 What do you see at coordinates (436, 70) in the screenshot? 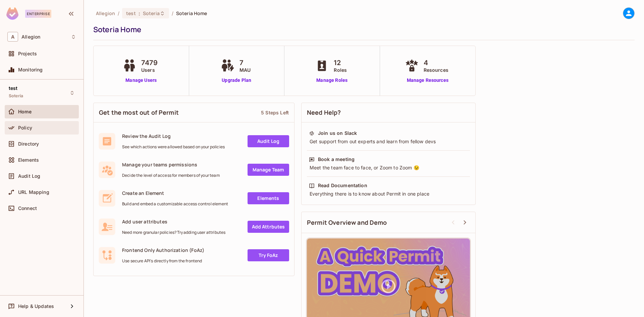
I see `span: Resources` at bounding box center [436, 70].